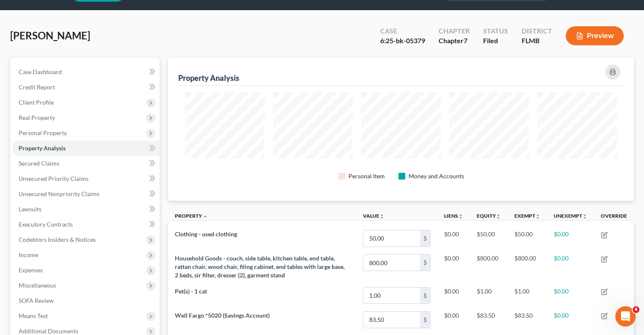 This screenshot has width=644, height=335. Describe the element at coordinates (436, 176) in the screenshot. I see `div: Money and Accounts` at that location.